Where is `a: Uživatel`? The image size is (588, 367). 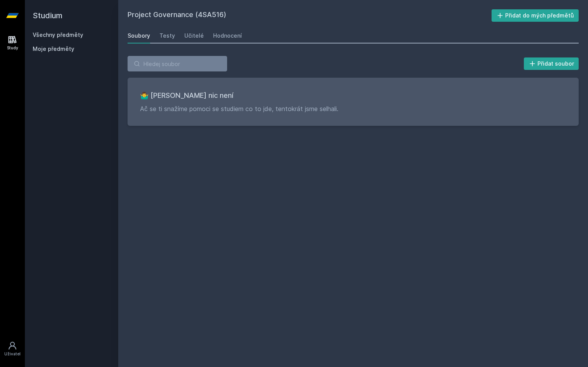 a: Uživatel is located at coordinates (12, 349).